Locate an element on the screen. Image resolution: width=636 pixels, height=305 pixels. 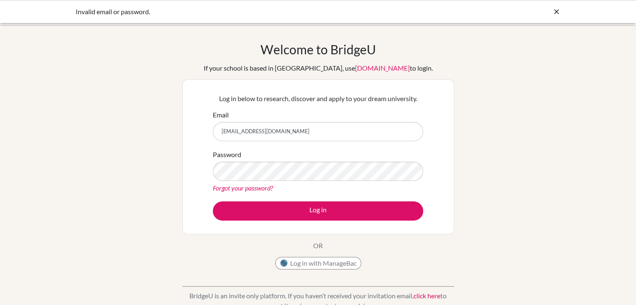
a: Forgot your password? is located at coordinates (243, 188).